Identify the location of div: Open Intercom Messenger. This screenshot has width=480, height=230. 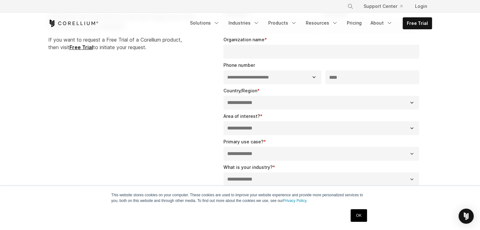
(466, 216).